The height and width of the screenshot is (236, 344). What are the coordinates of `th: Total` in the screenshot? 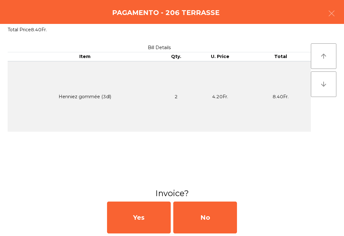 It's located at (281, 57).